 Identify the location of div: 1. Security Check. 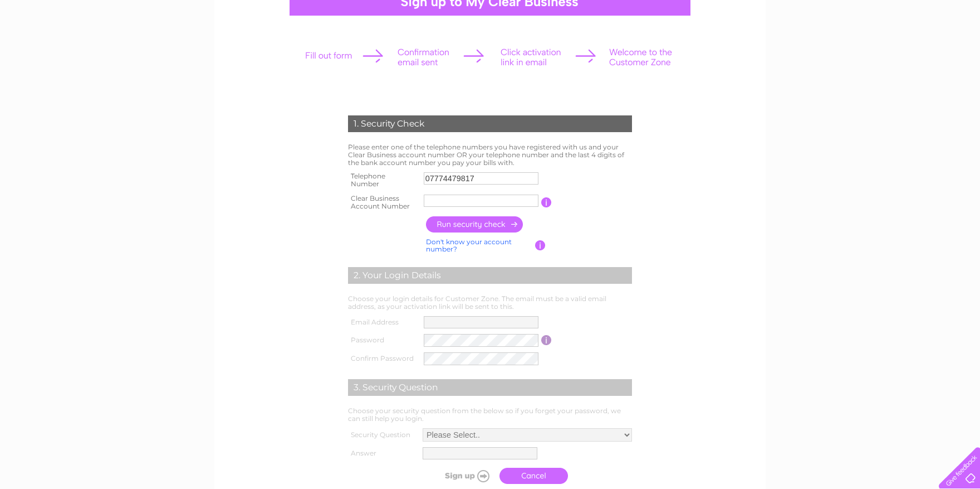
(490, 124).